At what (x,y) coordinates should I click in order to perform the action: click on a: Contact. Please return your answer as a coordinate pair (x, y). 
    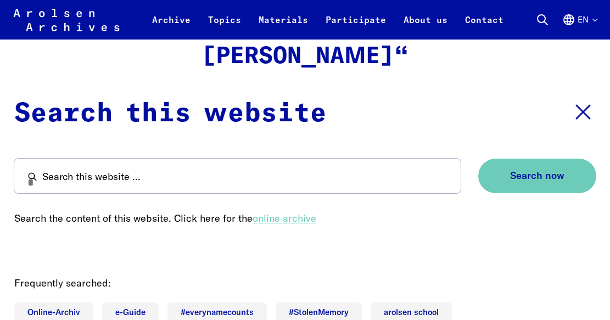
    Looking at the image, I should click on (484, 26).